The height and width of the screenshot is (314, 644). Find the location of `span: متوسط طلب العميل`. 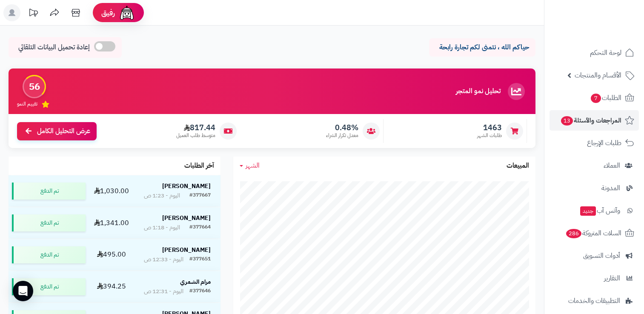

span: متوسط طلب العميل is located at coordinates (196, 135).